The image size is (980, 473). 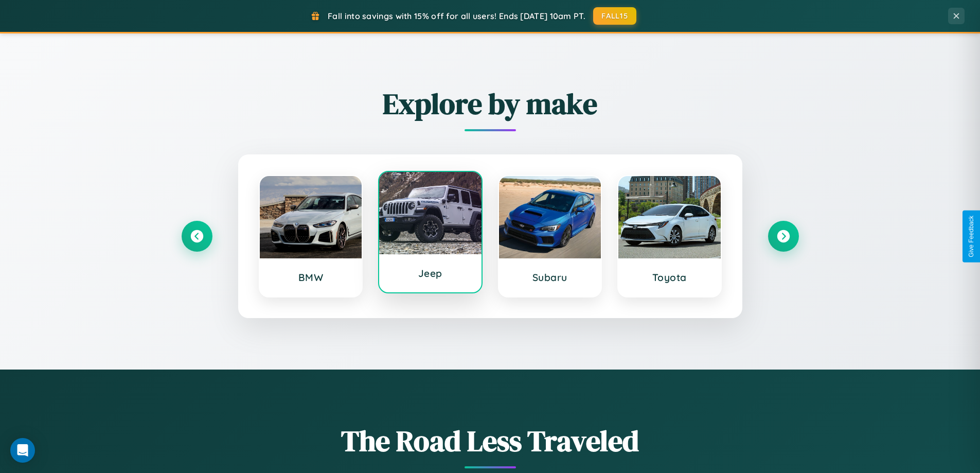 I want to click on div: Give Feedback, so click(x=971, y=236).